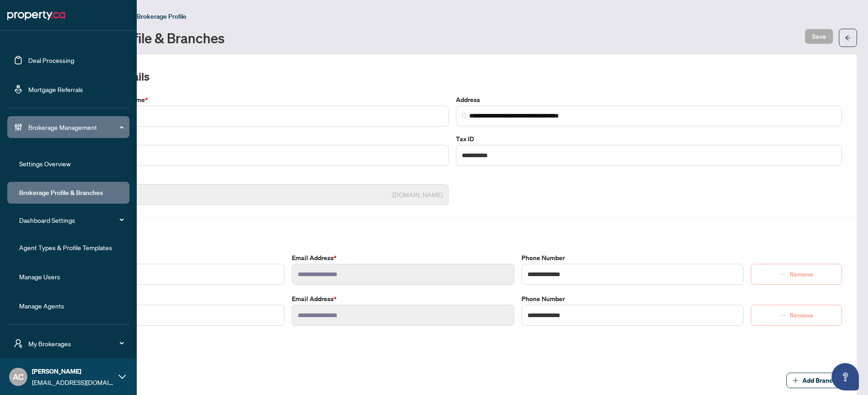 The height and width of the screenshot is (395, 868). What do you see at coordinates (18, 377) in the screenshot?
I see `span: AC` at bounding box center [18, 377].